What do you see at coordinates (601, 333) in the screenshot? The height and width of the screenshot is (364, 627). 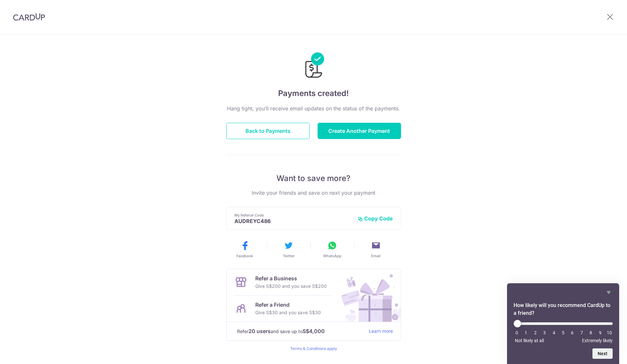 I see `li: 9` at bounding box center [601, 333].